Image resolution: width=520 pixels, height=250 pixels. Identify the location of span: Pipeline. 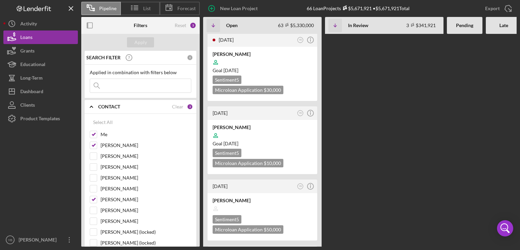
(108, 8).